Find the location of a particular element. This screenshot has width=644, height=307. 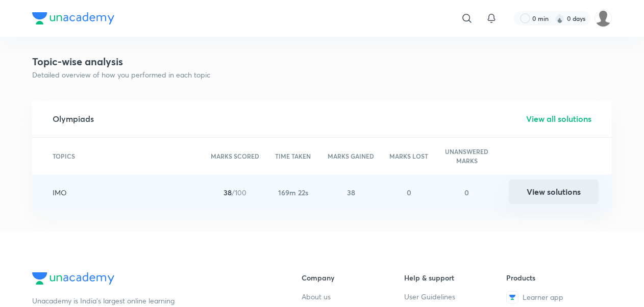

h6: MARKS LOST is located at coordinates (409, 156).